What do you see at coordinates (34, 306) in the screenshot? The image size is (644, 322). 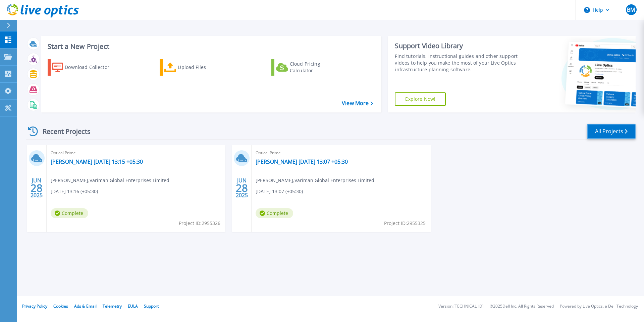 I see `a: Privacy Policy` at bounding box center [34, 306].